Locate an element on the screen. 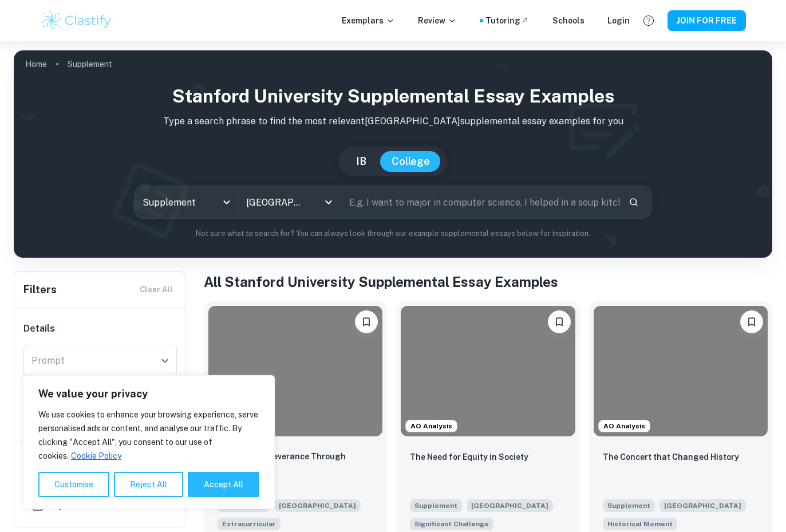 The height and width of the screenshot is (532, 786). p: Learning Perseverance Through Baking is located at coordinates (295, 462).